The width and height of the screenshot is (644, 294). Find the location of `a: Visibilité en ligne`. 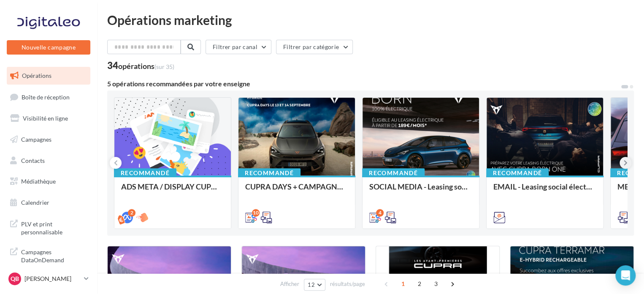

a: Visibilité en ligne is located at coordinates (49, 118).